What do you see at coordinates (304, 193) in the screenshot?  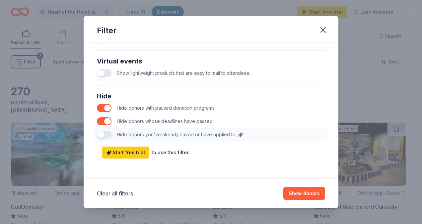 I see `button: Show donors` at bounding box center [304, 193].